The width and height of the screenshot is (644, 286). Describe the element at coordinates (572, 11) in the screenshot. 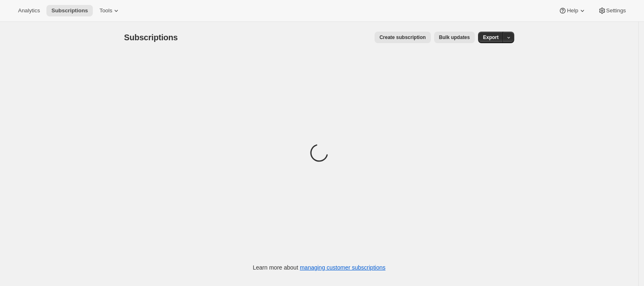

I see `button: Help` at that location.